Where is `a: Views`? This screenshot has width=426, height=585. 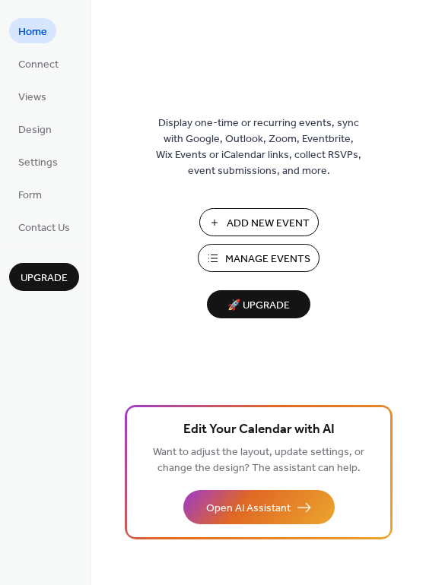
a: Views is located at coordinates (32, 96).